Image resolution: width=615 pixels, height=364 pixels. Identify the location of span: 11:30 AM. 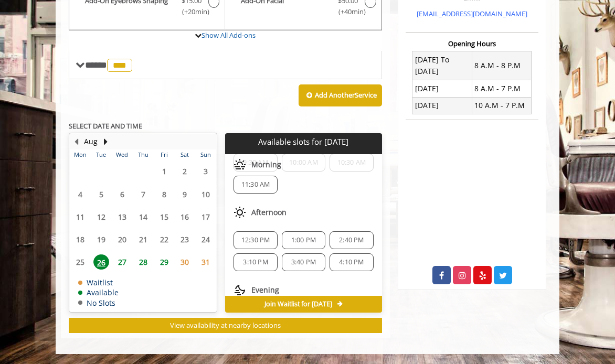
(256, 185).